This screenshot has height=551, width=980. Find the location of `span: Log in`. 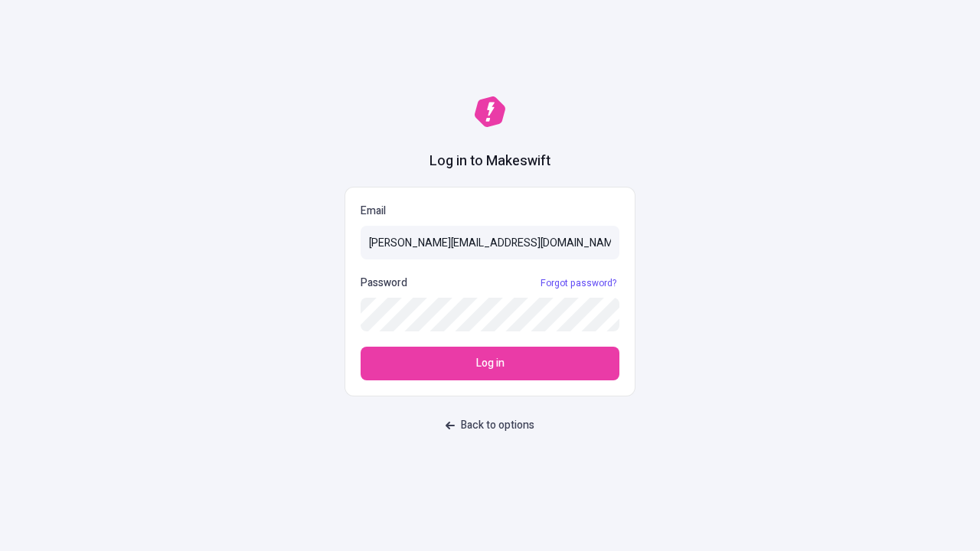

span: Log in is located at coordinates (490, 364).